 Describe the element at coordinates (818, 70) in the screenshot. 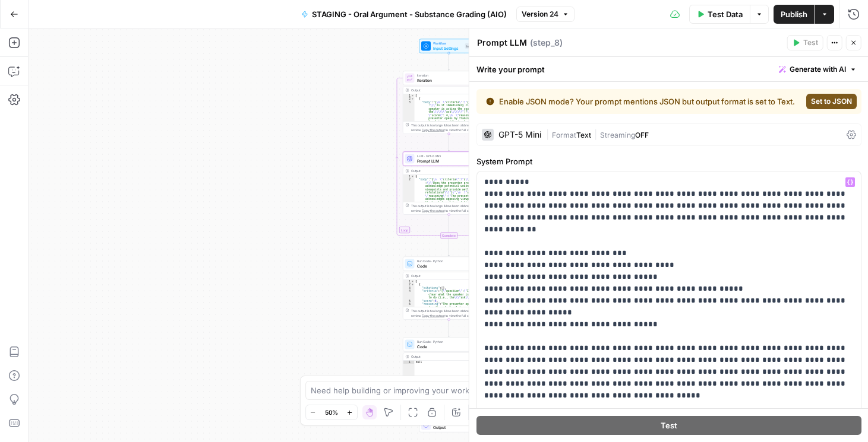

I see `span: Generate with AI` at that location.